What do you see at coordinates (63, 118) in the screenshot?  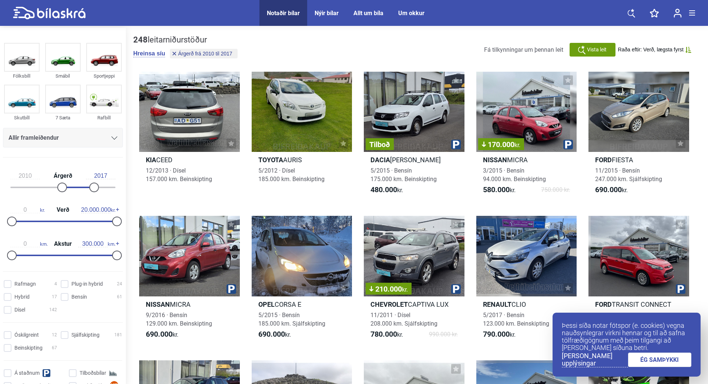 I see `div: 7 Sæta` at bounding box center [63, 118].